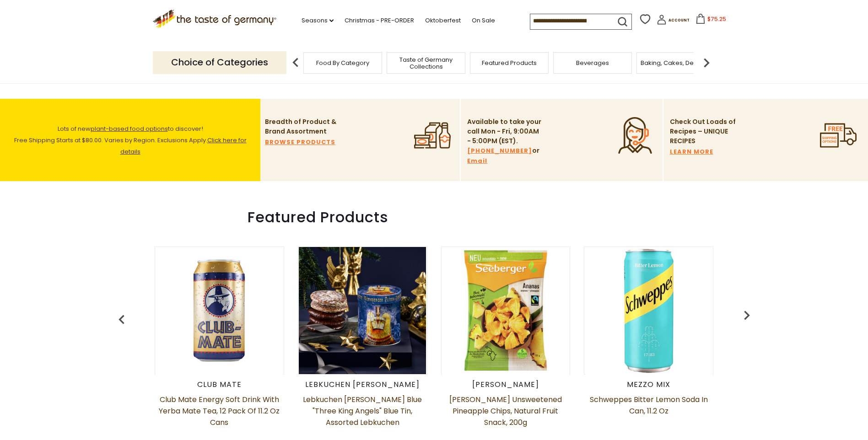 The width and height of the screenshot is (868, 440). What do you see at coordinates (703, 132) in the screenshot?
I see `p: Check Out Loads of Recipes – UNIQUE RECIPES` at bounding box center [703, 132].